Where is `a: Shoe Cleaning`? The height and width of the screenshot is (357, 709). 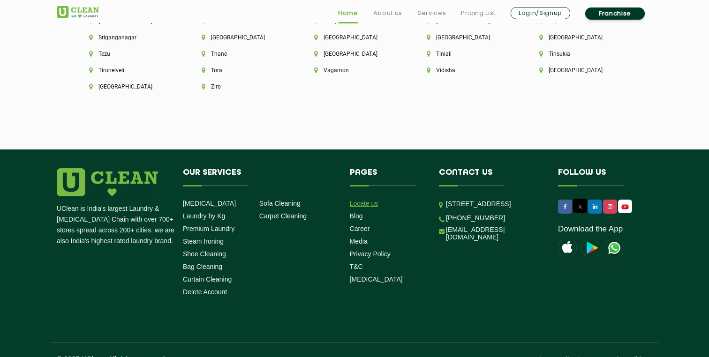
a: Shoe Cleaning is located at coordinates (204, 254).